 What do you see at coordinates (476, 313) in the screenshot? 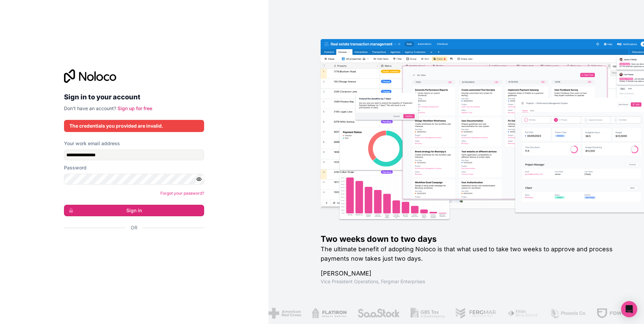
I see `img: /assets/fergmar-CudnrXN5.png` at bounding box center [476, 313].